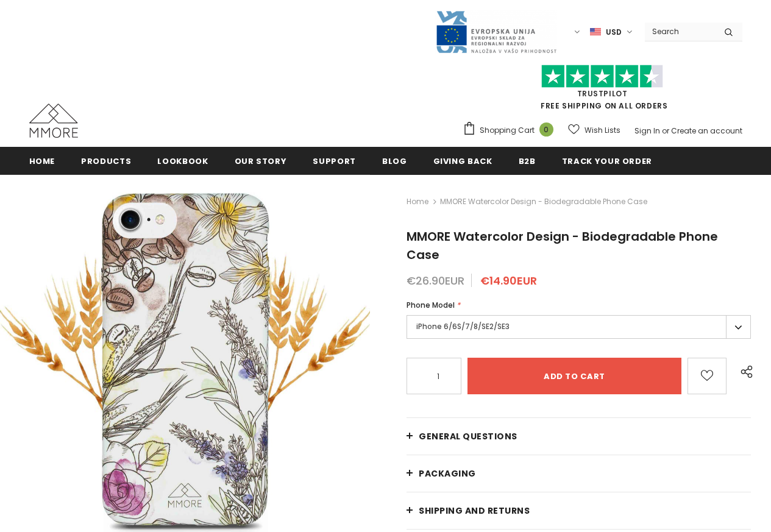 Image resolution: width=771 pixels, height=532 pixels. I want to click on a: B2B, so click(527, 160).